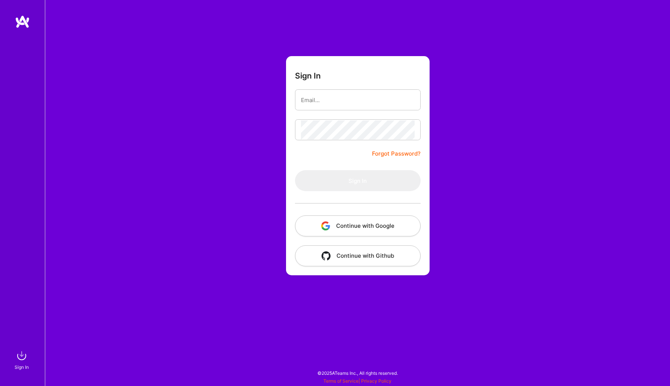 This screenshot has width=670, height=386. What do you see at coordinates (376, 381) in the screenshot?
I see `a: Privacy Policy` at bounding box center [376, 381].